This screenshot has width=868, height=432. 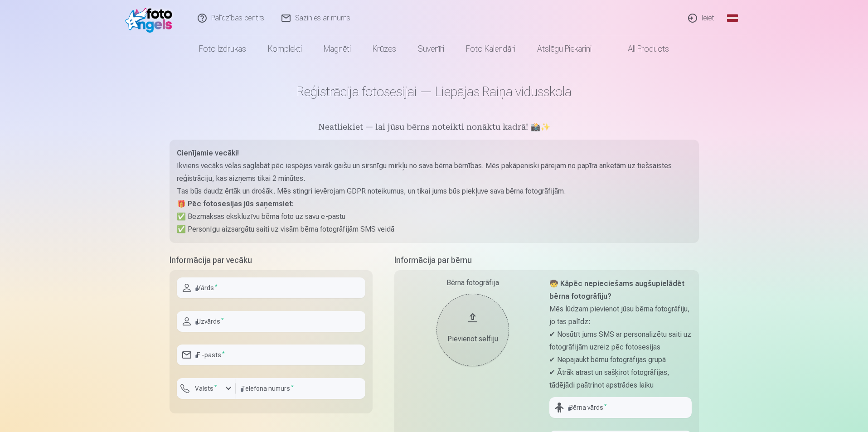 What do you see at coordinates (222, 49) in the screenshot?
I see `a: Foto izdrukas` at bounding box center [222, 49].